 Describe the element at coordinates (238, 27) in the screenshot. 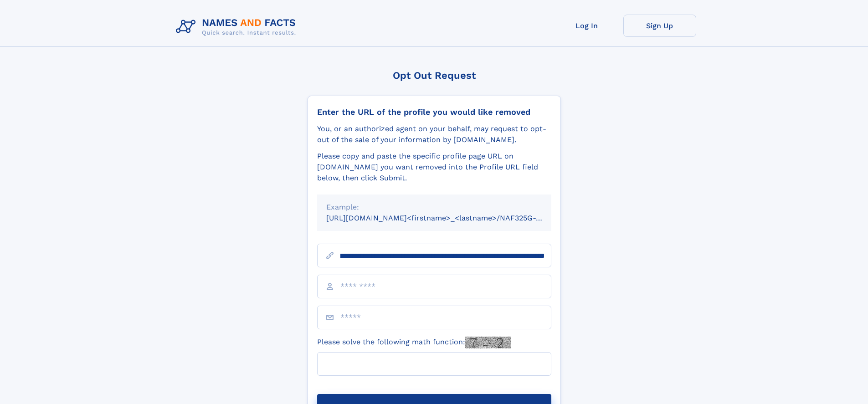

I see `img: Logo Names and Facts` at that location.